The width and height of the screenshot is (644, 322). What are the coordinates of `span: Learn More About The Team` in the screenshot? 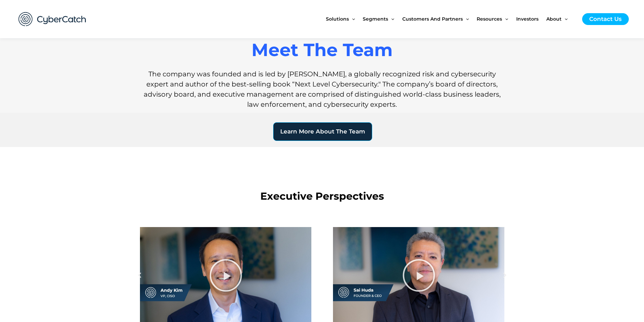 It's located at (323, 131).